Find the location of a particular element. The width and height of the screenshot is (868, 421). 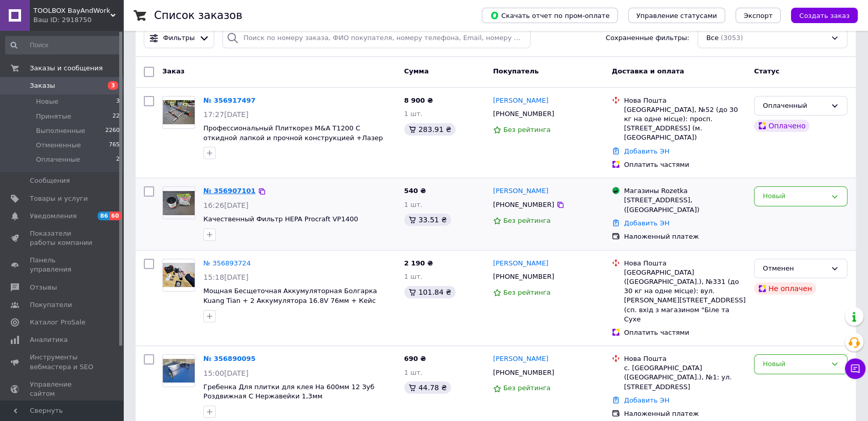

span: Выполненные is located at coordinates (61, 131).